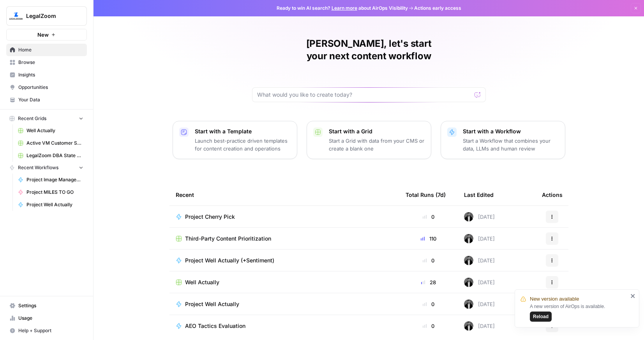  I want to click on button: New, so click(46, 34).